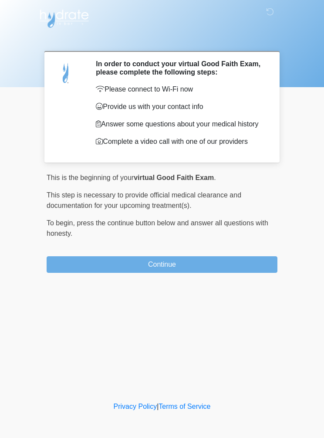 The width and height of the screenshot is (324, 438). I want to click on span: press the continue button below and answer all questions with honesty., so click(157, 228).